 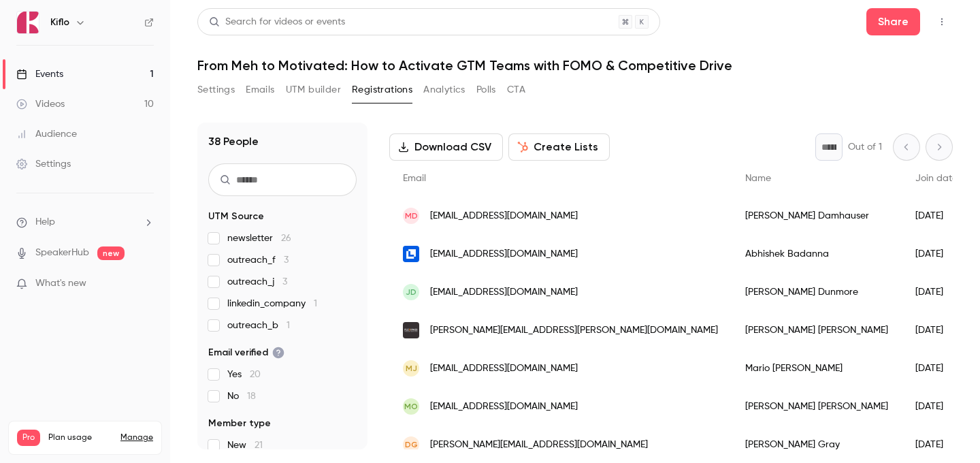 I want to click on span: linkedin_company, so click(x=273, y=303).